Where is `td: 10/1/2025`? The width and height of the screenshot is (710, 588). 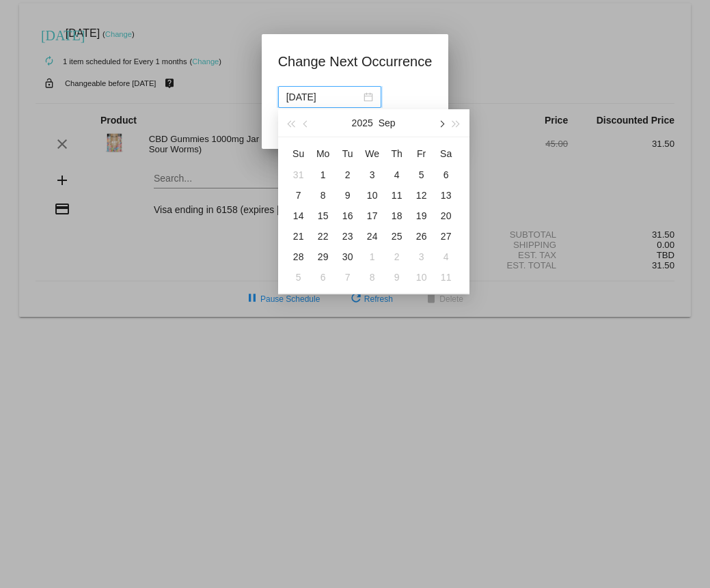 td: 10/1/2025 is located at coordinates (372, 257).